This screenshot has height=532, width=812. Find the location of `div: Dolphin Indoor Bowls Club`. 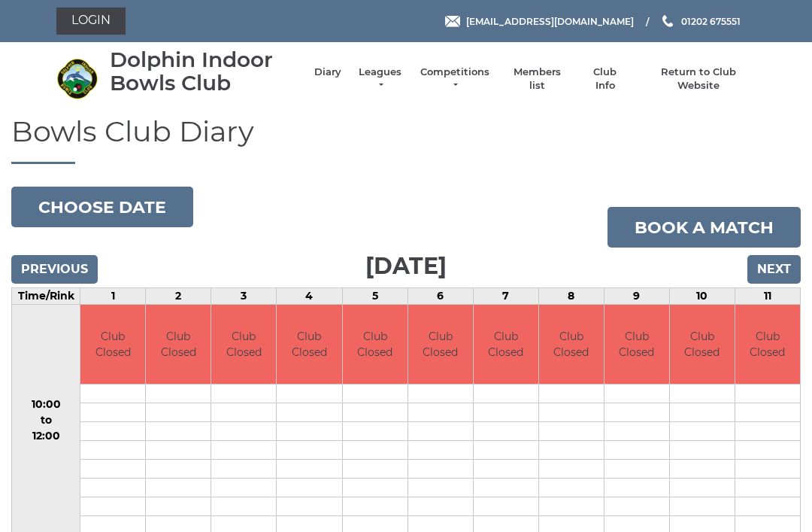

div: Dolphin Indoor Bowls Club is located at coordinates (205, 72).